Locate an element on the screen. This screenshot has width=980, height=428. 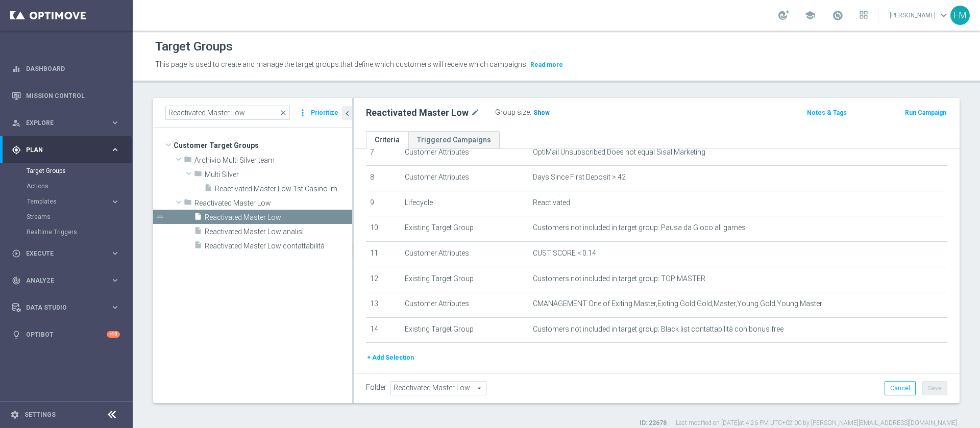
a: Triggered Campaigns is located at coordinates (453, 140).